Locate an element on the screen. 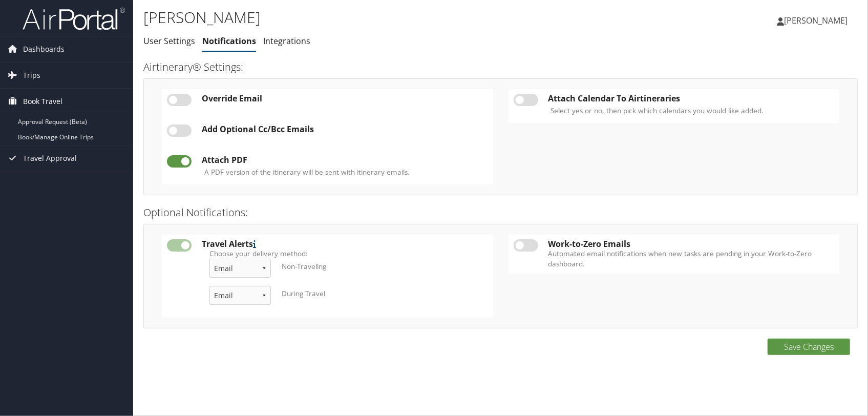 This screenshot has height=416, width=868. div: Attach PDF is located at coordinates (345, 160).